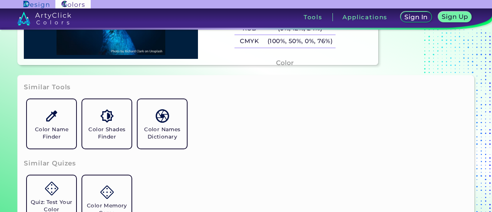 The image size is (492, 212). Describe the element at coordinates (300, 41) in the screenshot. I see `h5: (100%, 50%, 0%, 76%)` at that location.